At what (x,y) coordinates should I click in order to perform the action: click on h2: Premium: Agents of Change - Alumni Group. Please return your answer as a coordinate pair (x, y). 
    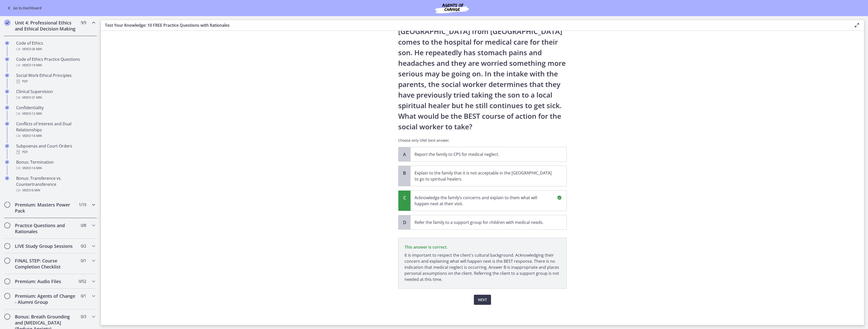
    Looking at the image, I should click on (46, 299).